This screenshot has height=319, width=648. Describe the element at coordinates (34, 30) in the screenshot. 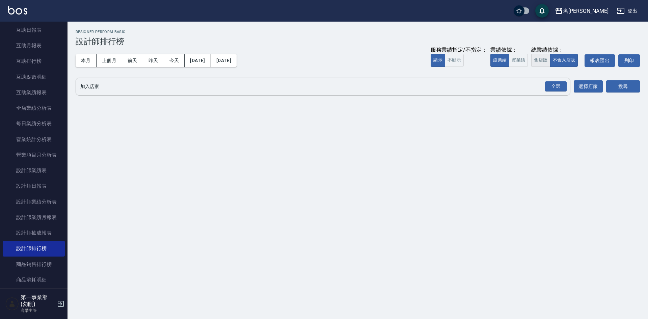

I see `a: 互助日報表` at that location.